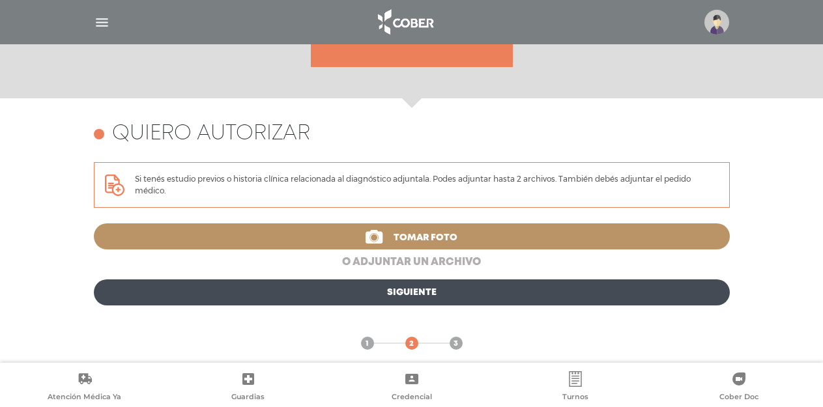  I want to click on span: Tomar foto, so click(426, 238).